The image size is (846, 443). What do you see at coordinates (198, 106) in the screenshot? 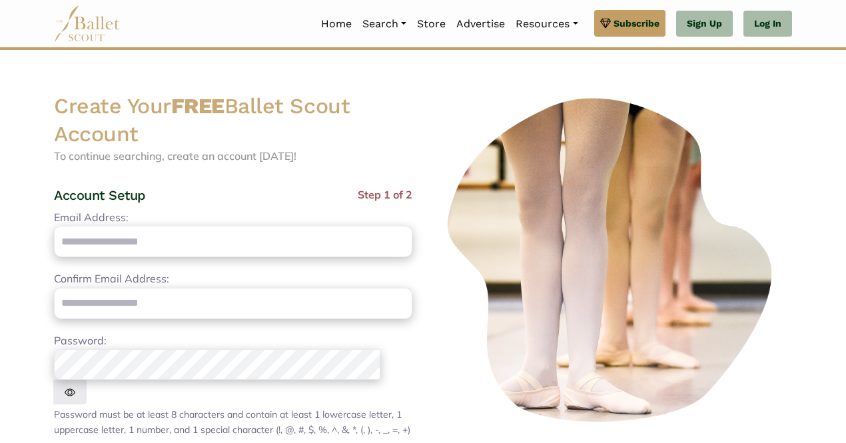
I see `strong: FREE` at bounding box center [198, 106].